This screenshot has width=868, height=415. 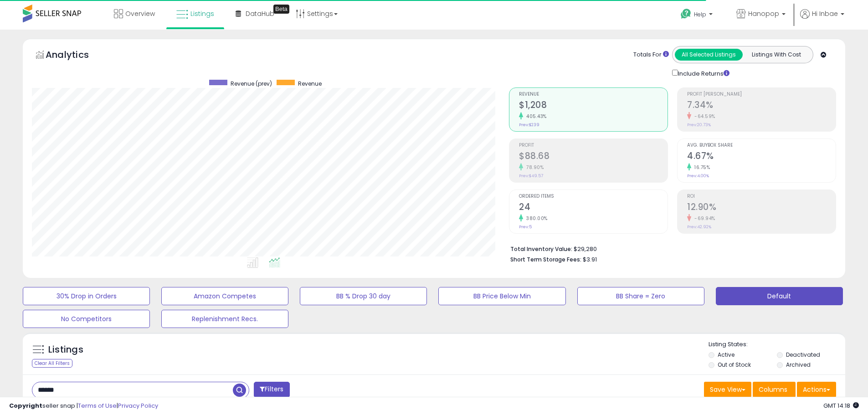 What do you see at coordinates (66, 350) in the screenshot?
I see `h5: Listings` at bounding box center [66, 350].